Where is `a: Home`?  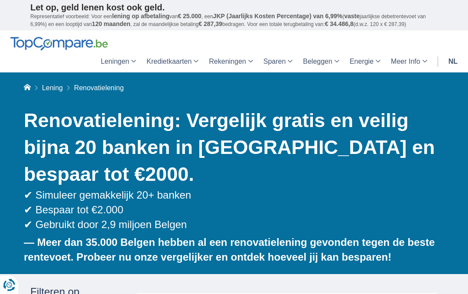
a: Home is located at coordinates (27, 88).